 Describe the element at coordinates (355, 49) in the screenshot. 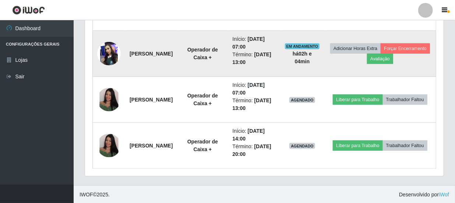

I see `button: Adicionar Horas Extra` at that location.